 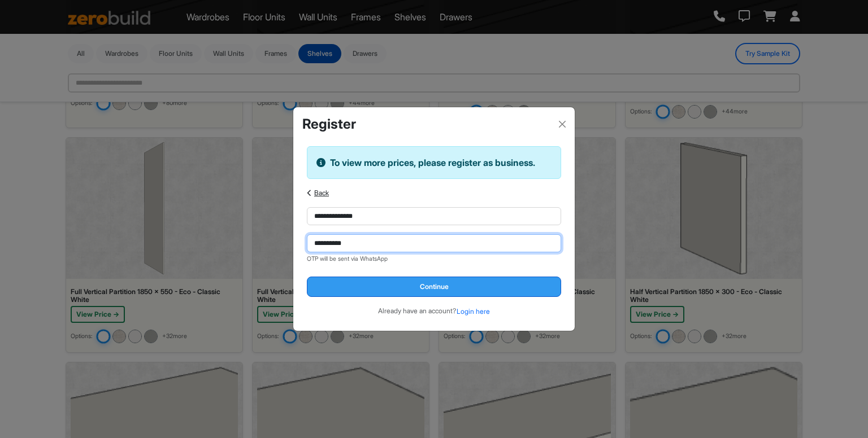 I want to click on button: Continue, so click(x=434, y=287).